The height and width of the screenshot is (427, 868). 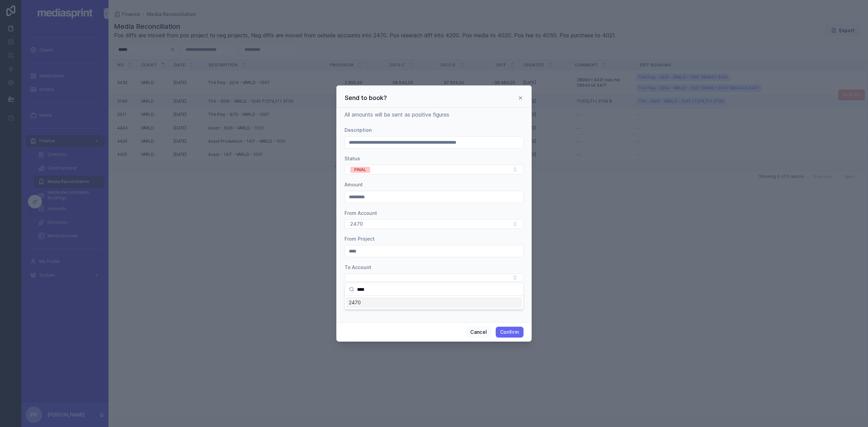 I want to click on span: Description, so click(x=358, y=130).